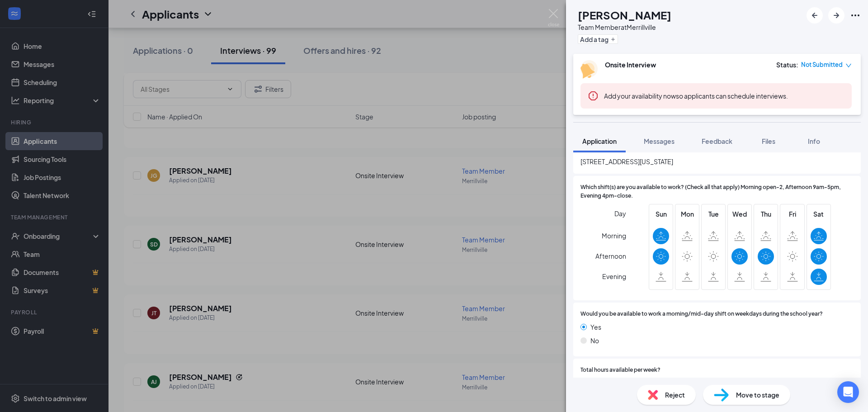 This screenshot has height=412, width=868. What do you see at coordinates (599, 141) in the screenshot?
I see `span: Application` at bounding box center [599, 141].